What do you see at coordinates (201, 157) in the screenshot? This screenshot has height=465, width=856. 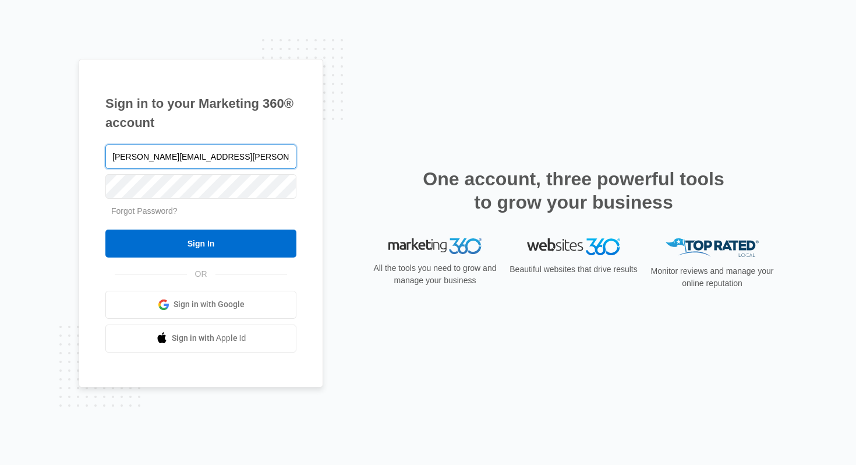 I see `input: Email` at bounding box center [201, 157].